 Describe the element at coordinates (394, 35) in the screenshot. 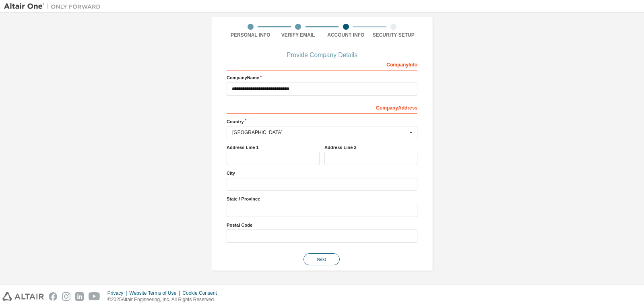

I see `div: Security Setup` at that location.